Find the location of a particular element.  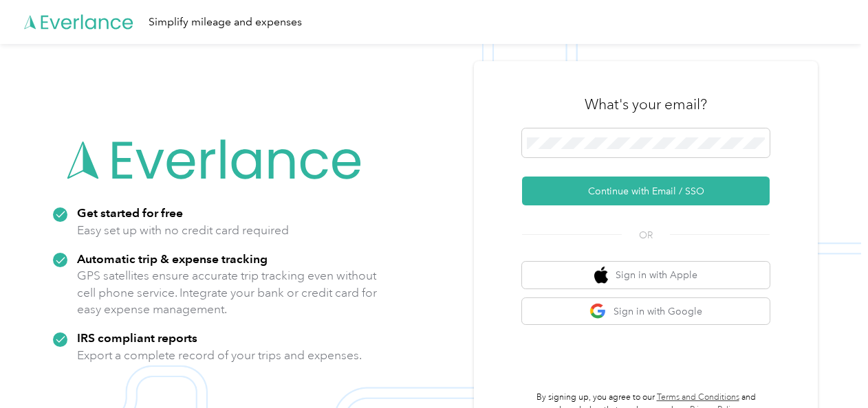

h3: What's your email? is located at coordinates (646, 104).